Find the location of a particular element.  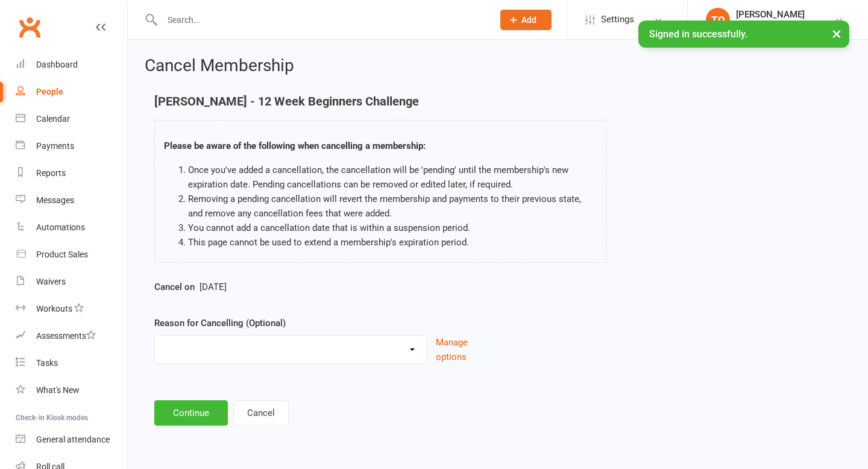

li: This page cannot be used to extend a membership's expiration period. is located at coordinates (392, 243).